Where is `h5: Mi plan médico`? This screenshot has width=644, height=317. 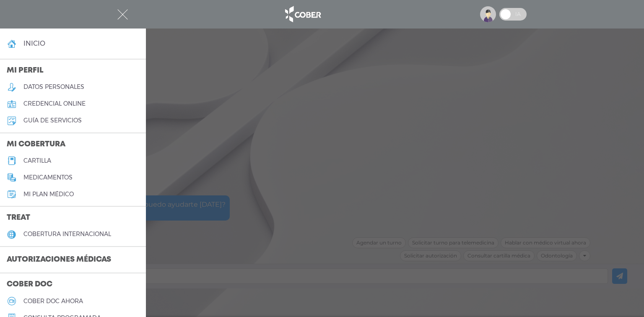 h5: Mi plan médico is located at coordinates (48, 194).